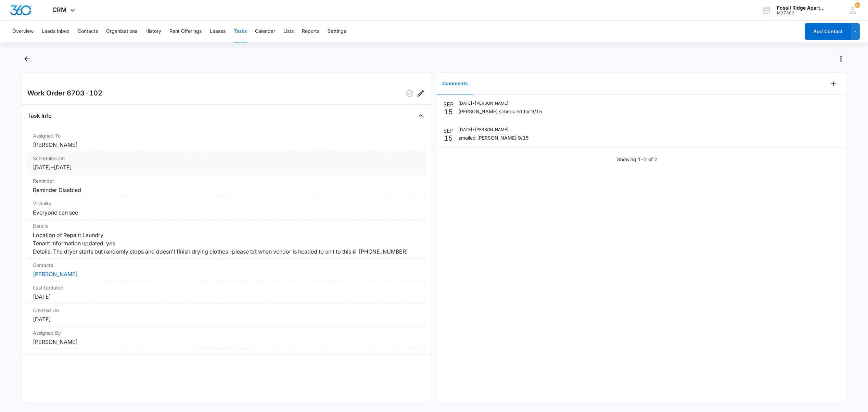 The height and width of the screenshot is (412, 868). Describe the element at coordinates (857, 5) in the screenshot. I see `span: 13` at that location.